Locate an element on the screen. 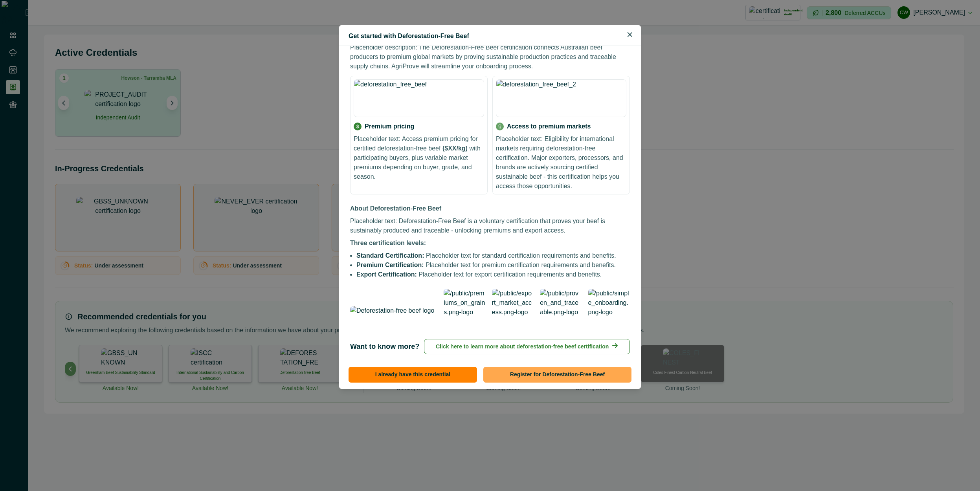  p: Click here to learn more about deforestation-free beef certification is located at coordinates (522, 347).